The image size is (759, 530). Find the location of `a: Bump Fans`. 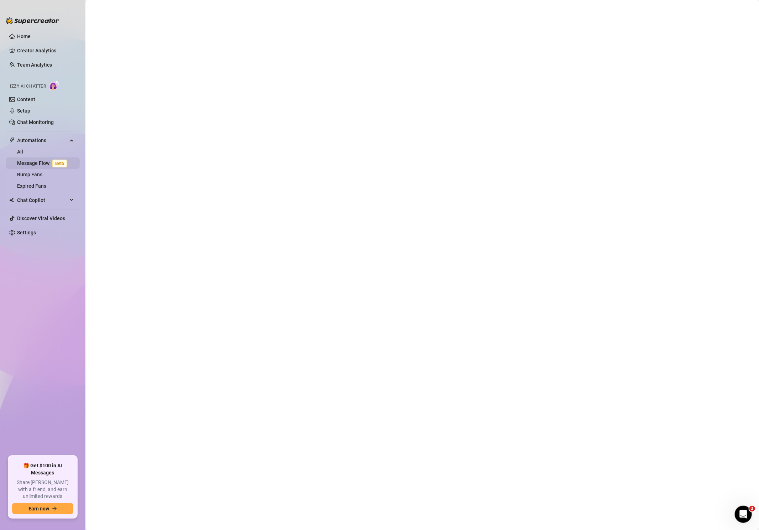

a: Bump Fans is located at coordinates (30, 175).